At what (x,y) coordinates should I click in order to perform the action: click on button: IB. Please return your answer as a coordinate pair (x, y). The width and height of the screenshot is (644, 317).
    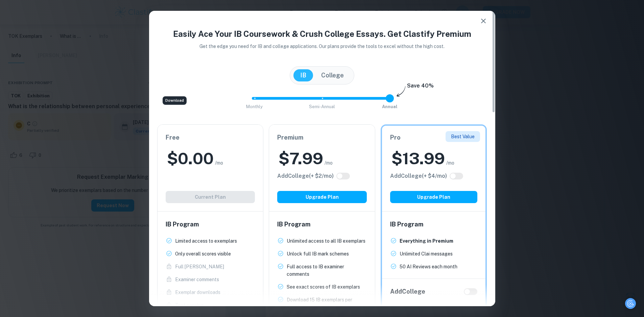
    Looking at the image, I should click on (303, 76).